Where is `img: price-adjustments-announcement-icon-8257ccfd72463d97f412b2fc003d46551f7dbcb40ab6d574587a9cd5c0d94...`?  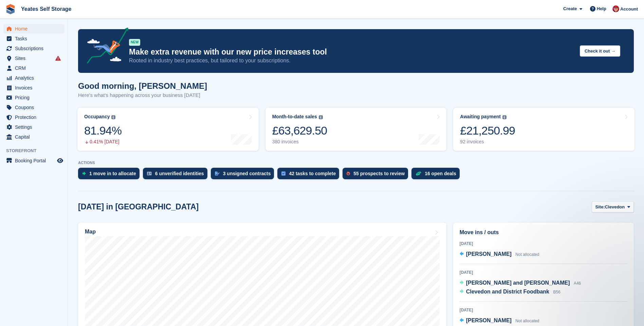
img: price-adjustments-announcement-icon-8257ccfd72463d97f412b2fc003d46551f7dbcb40ab6d574587a9cd5c0d94... is located at coordinates (105, 47).